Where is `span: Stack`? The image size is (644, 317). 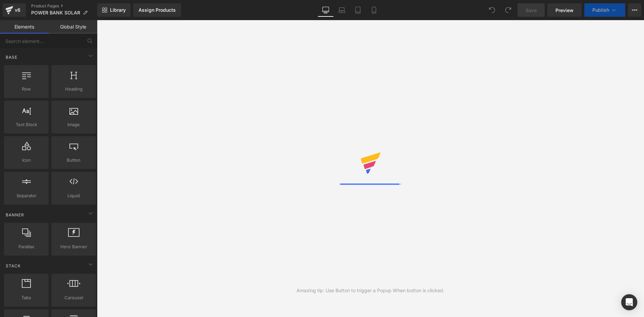 span: Stack is located at coordinates (13, 266).